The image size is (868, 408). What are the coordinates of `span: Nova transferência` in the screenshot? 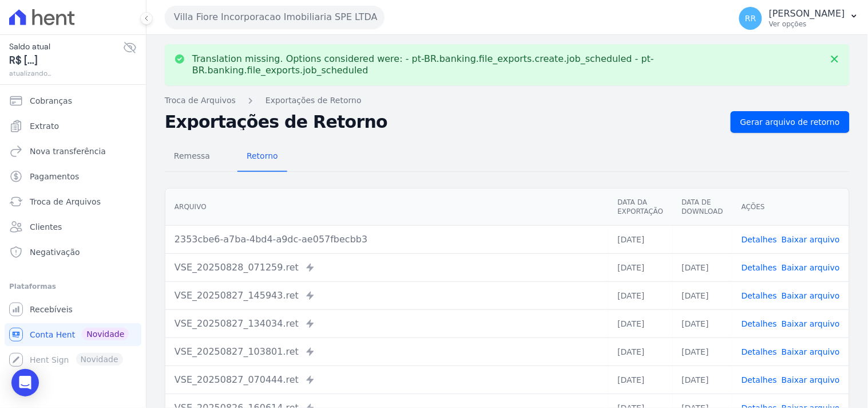 It's located at (67, 151).